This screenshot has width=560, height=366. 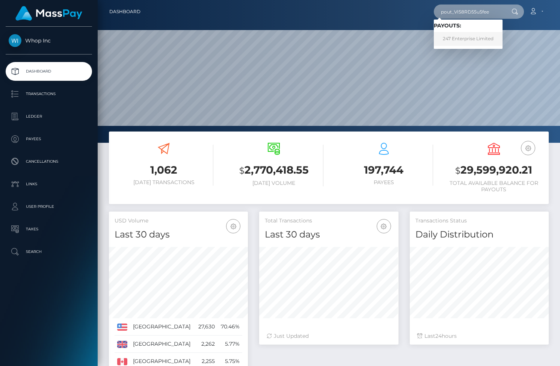 What do you see at coordinates (49, 13) in the screenshot?
I see `img: MassPay Logo` at bounding box center [49, 13].